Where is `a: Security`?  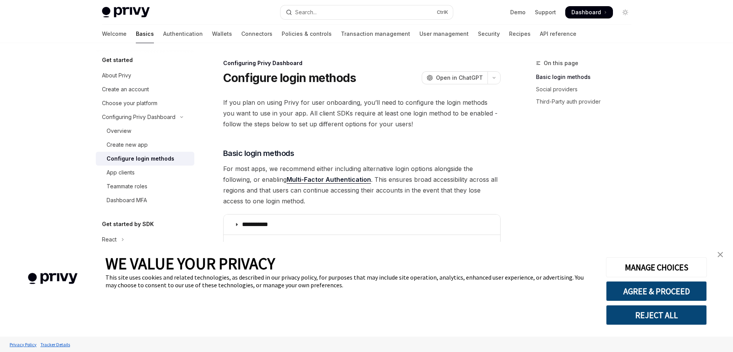 a: Security is located at coordinates (489, 34).